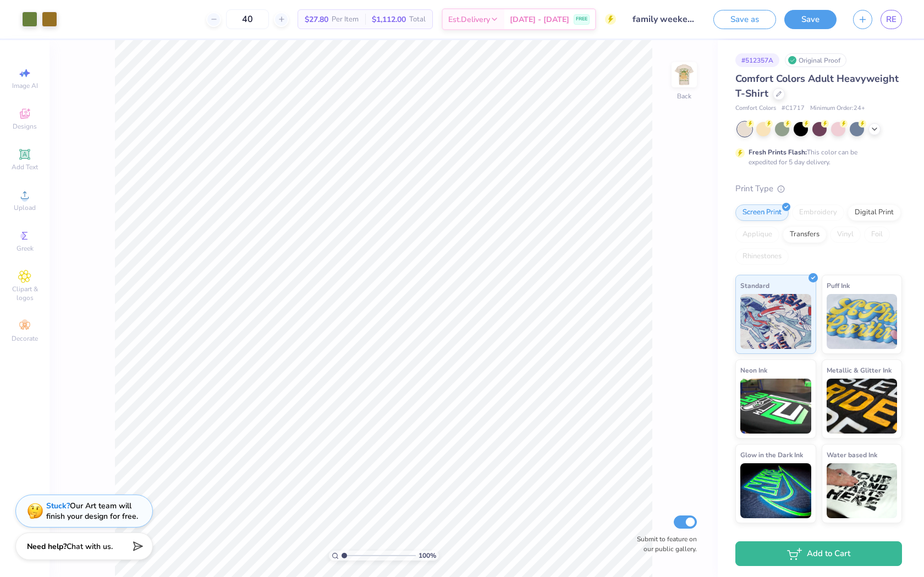 This screenshot has width=924, height=577. What do you see at coordinates (316, 19) in the screenshot?
I see `span: $27.80` at bounding box center [316, 19].